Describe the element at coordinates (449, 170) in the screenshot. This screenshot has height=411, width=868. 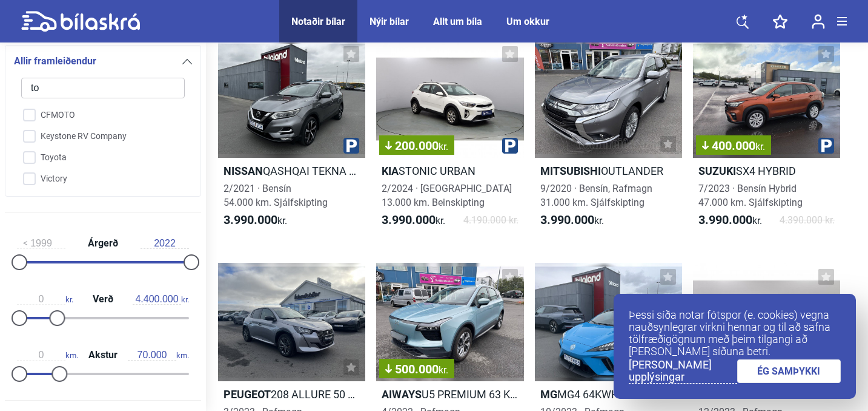
I see `h2: STONIC URBAN` at that location.